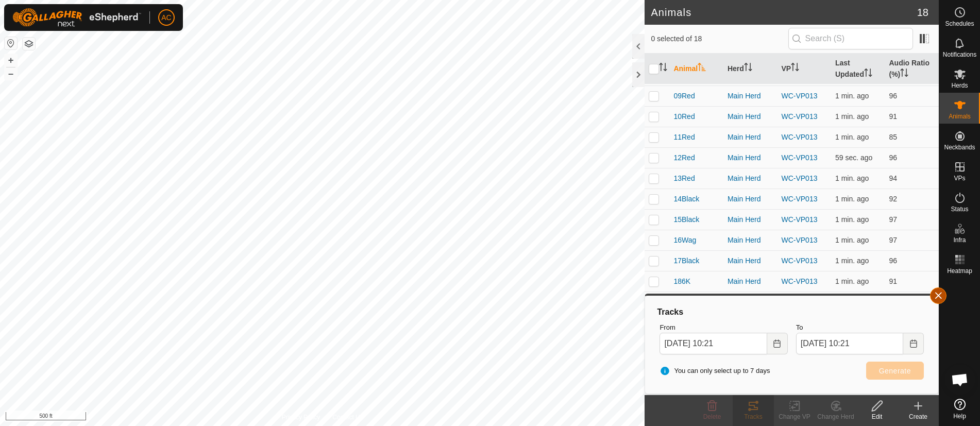 This screenshot has height=426, width=980. Describe the element at coordinates (895, 371) in the screenshot. I see `button: Generate` at that location.